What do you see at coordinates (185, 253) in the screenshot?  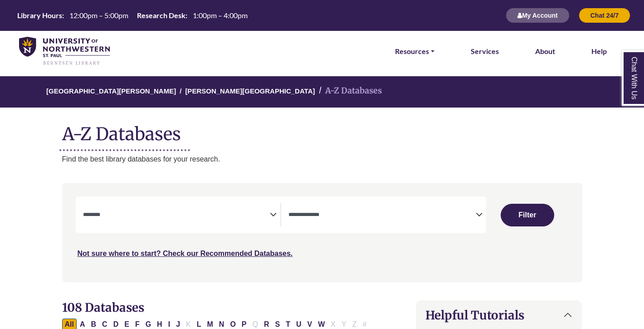 I see `a: Not sure where to start? Check our Recommended Databases.` at bounding box center [185, 253].